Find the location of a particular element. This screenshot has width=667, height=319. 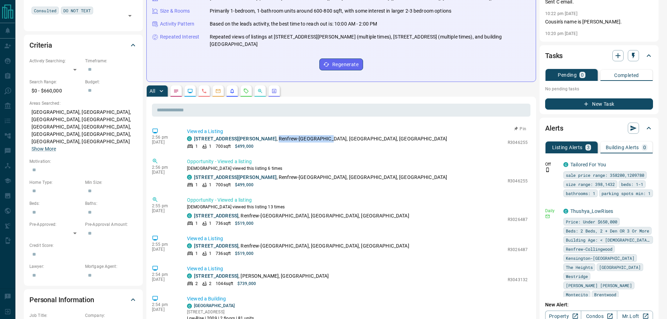

p: Activity Pattern is located at coordinates (177, 24).